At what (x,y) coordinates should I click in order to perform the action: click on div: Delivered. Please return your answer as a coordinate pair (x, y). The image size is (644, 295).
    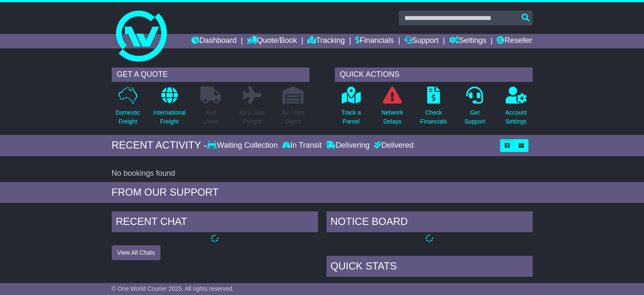
    Looking at the image, I should click on (393, 145).